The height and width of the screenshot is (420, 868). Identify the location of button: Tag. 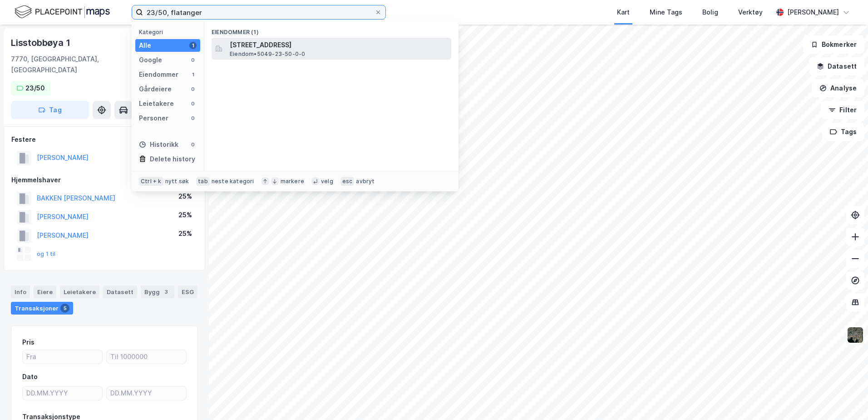
(50, 110).